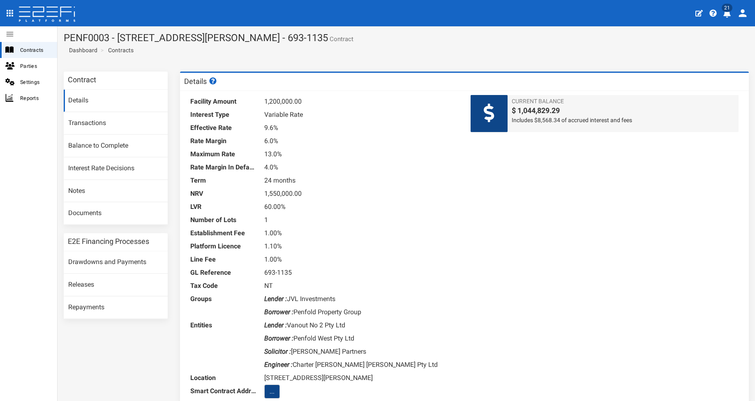 Image resolution: width=755 pixels, height=401 pixels. Describe the element at coordinates (35, 66) in the screenshot. I see `span: Parties` at that location.